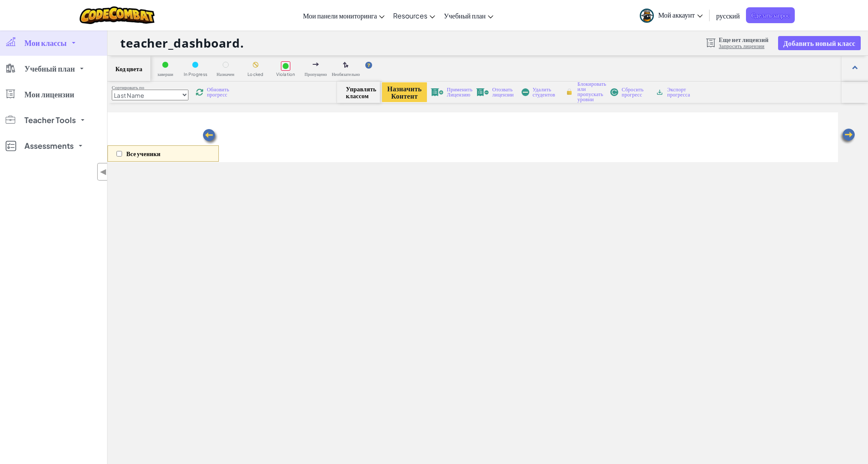  I want to click on span: Удалить студентов, so click(545, 92).